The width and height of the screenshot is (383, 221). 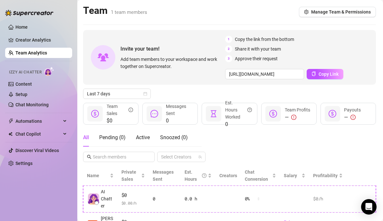 I want to click on div: Open Intercom Messenger, so click(x=369, y=207).